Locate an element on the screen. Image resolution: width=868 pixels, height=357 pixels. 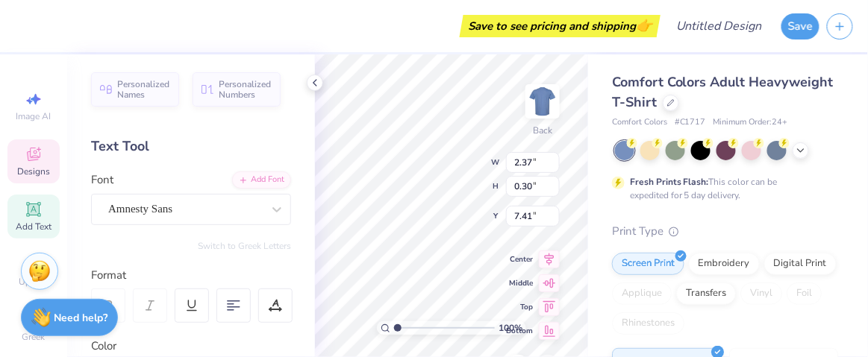
span: Center is located at coordinates (520, 260).